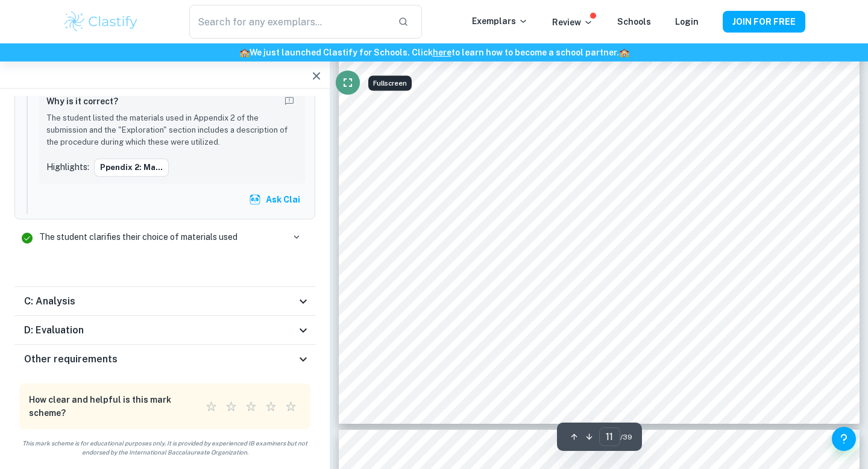 The width and height of the screenshot is (868, 469). I want to click on h6: Why is it correct?, so click(82, 101).